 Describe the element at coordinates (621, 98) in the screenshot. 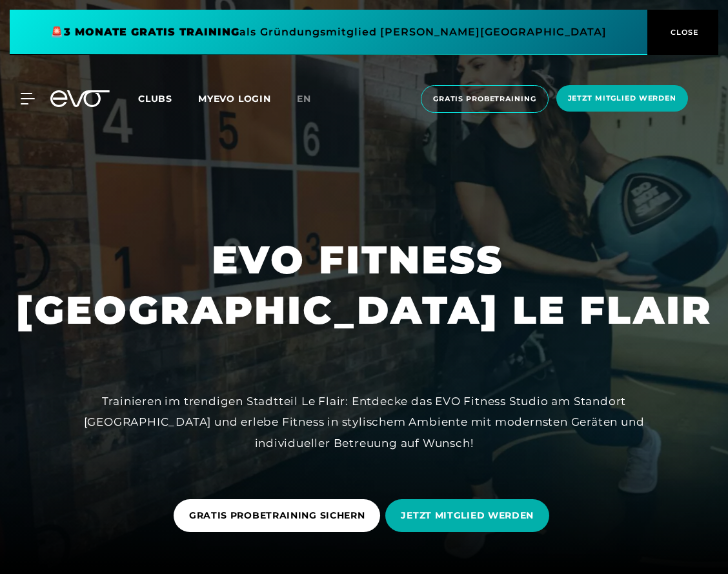

I see `span: Jetzt Mitglied werden` at that location.